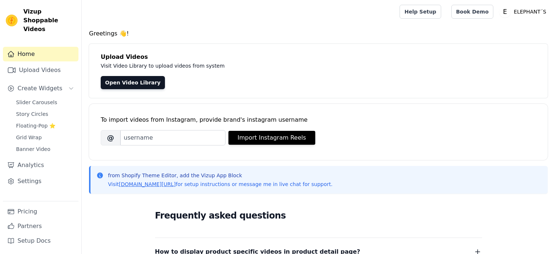  I want to click on a: Book Demo, so click(473, 12).